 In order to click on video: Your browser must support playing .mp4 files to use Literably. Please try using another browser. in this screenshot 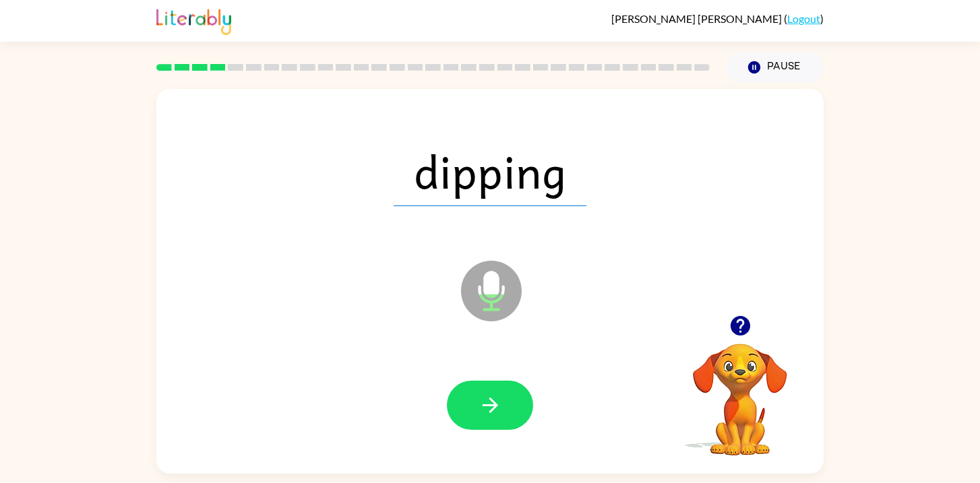, I will do `click(740, 390)`.